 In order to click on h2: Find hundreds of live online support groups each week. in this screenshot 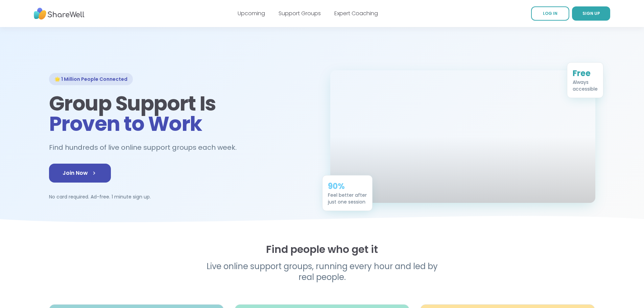, I will do `click(146, 148)`.